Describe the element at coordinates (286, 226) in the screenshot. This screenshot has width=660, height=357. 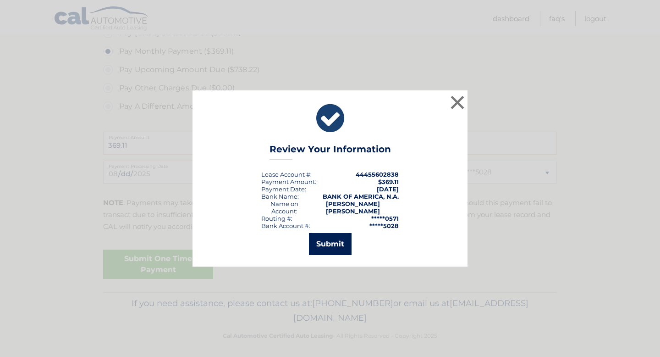
I see `div: Bank Account #:` at that location.